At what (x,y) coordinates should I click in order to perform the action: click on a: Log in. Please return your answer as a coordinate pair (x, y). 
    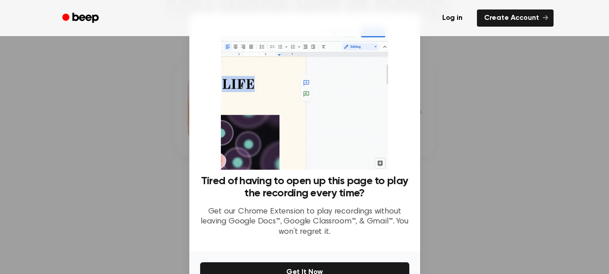
    Looking at the image, I should click on (452, 18).